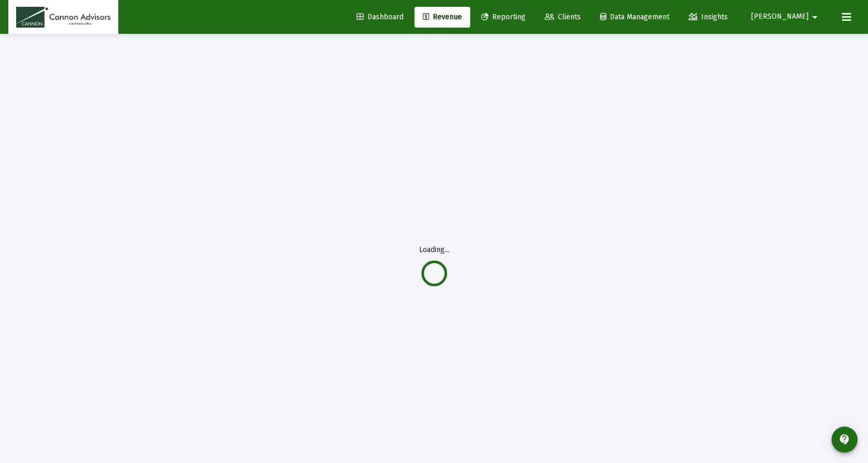 The image size is (868, 463). What do you see at coordinates (708, 17) in the screenshot?
I see `a: Insights` at bounding box center [708, 17].